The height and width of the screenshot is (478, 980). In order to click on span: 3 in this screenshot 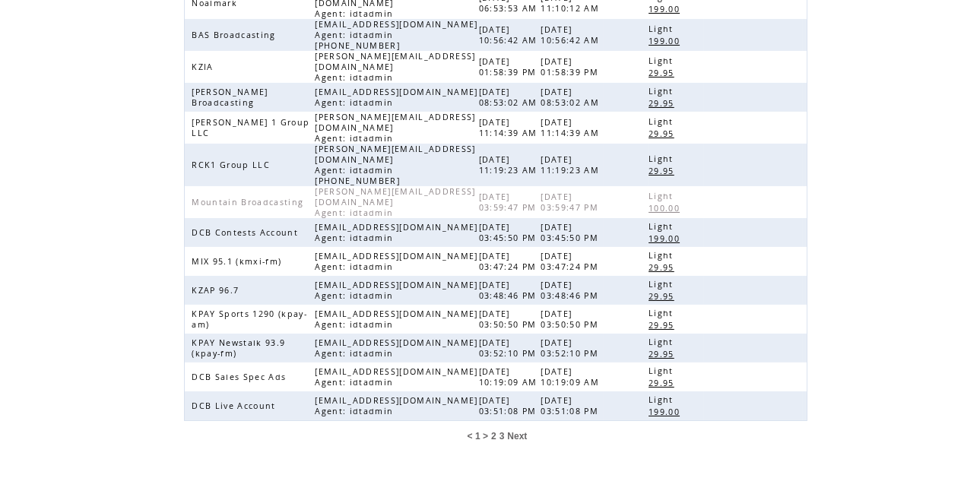, I will do `click(502, 436)`.